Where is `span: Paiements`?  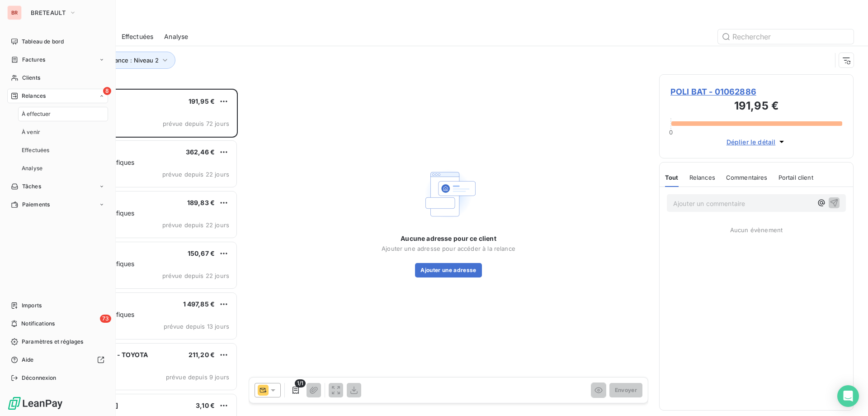
span: Paiements is located at coordinates (36, 205).